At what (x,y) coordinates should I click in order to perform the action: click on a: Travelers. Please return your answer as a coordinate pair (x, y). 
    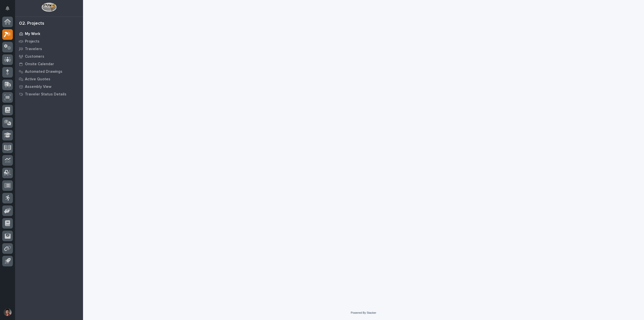
    Looking at the image, I should click on (49, 49).